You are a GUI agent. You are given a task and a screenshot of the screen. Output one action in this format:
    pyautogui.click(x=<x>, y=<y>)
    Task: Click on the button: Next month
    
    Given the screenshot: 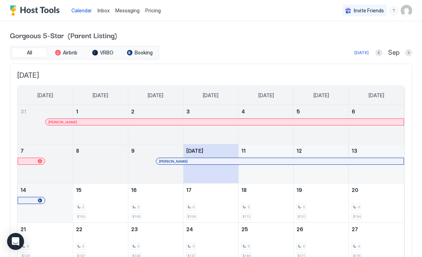 What is the action you would take?
    pyautogui.click(x=408, y=53)
    